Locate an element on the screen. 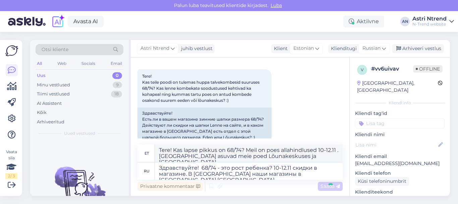  div: AN is located at coordinates (405, 21).